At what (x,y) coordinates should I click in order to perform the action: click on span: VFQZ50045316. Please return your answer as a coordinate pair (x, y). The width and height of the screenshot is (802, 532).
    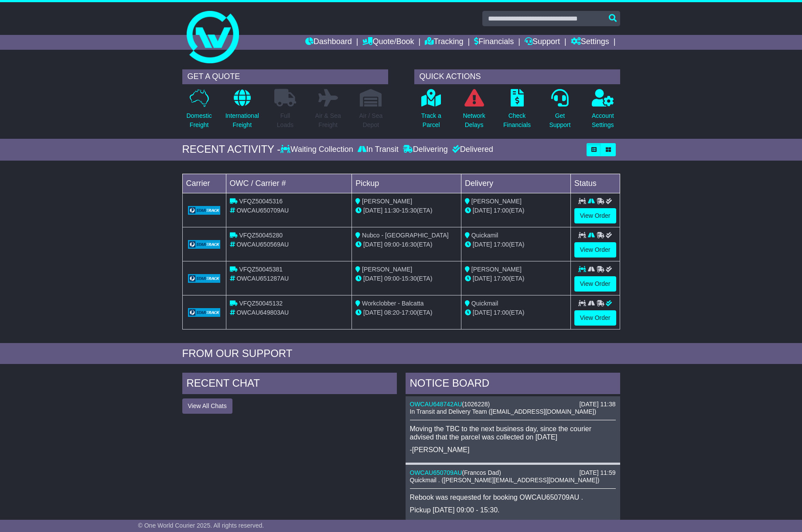
    Looking at the image, I should click on (261, 201).